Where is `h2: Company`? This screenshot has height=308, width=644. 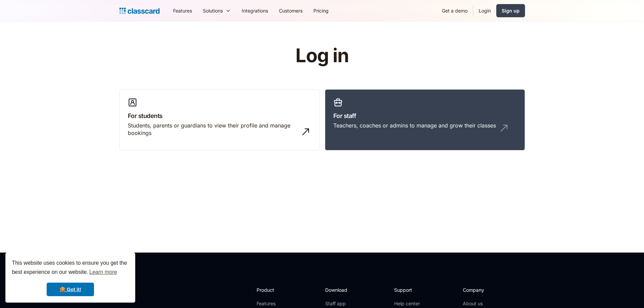
h2: Company is located at coordinates (485, 290).